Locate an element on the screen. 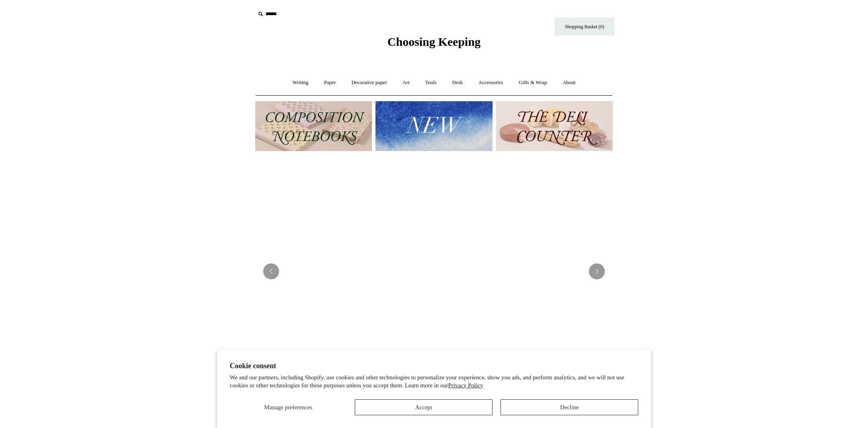  span: Manage preferences is located at coordinates (288, 407).